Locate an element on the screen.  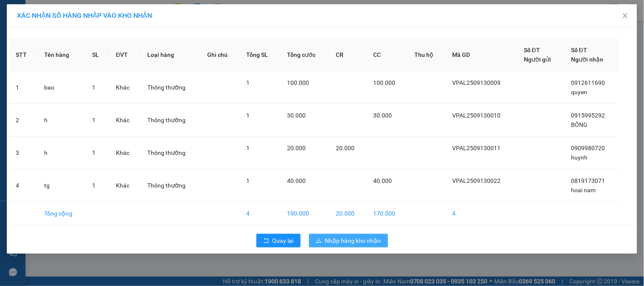
span: VPAL2509130010 is located at coordinates (476, 115).